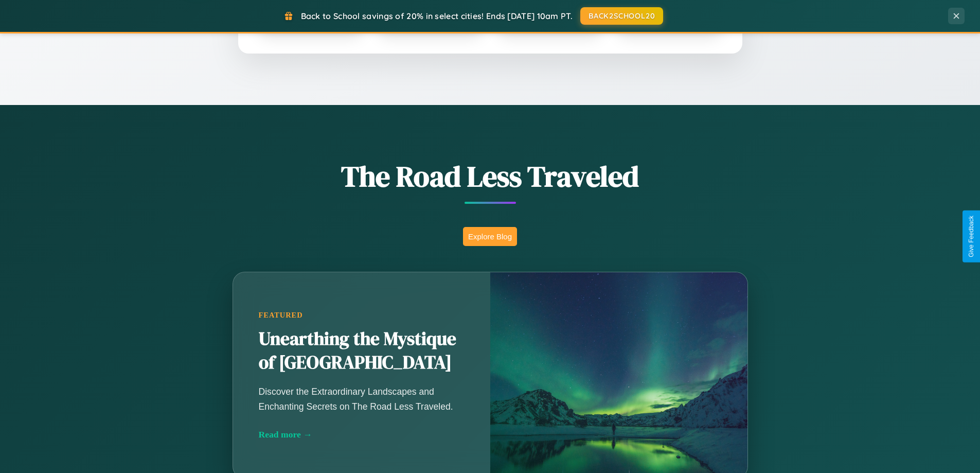 The height and width of the screenshot is (473, 980). What do you see at coordinates (490, 176) in the screenshot?
I see `h1: The Road Less Traveled` at bounding box center [490, 176].